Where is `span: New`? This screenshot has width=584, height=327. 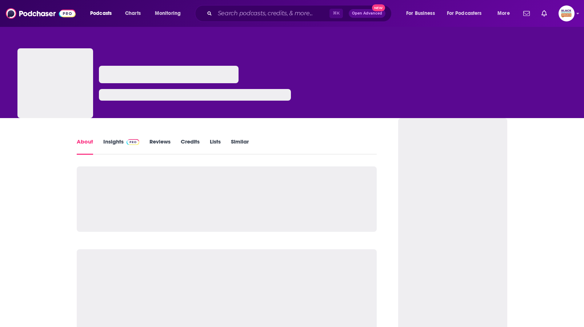
span: New is located at coordinates (378, 8).